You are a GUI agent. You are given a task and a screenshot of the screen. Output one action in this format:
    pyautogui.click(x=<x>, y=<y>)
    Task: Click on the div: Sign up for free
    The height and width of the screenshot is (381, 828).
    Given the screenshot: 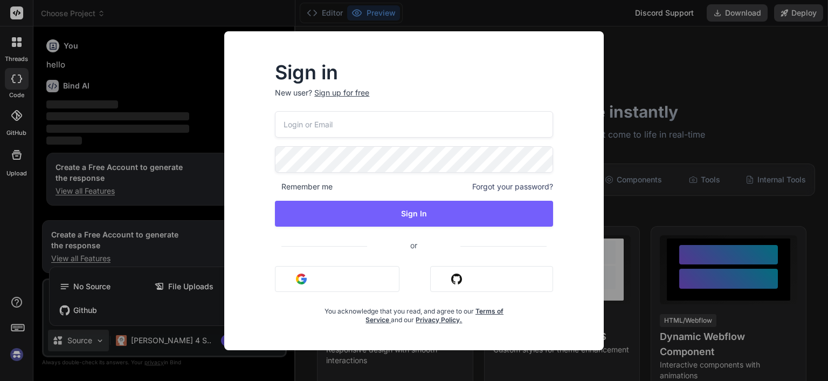 What is the action you would take?
    pyautogui.click(x=342, y=93)
    